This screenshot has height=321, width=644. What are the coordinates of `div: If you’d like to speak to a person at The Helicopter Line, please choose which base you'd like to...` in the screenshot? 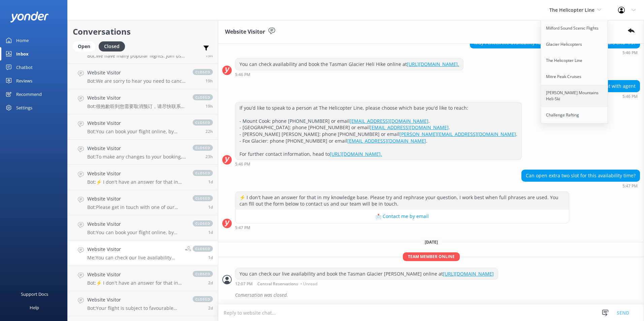 It's located at (379, 131).